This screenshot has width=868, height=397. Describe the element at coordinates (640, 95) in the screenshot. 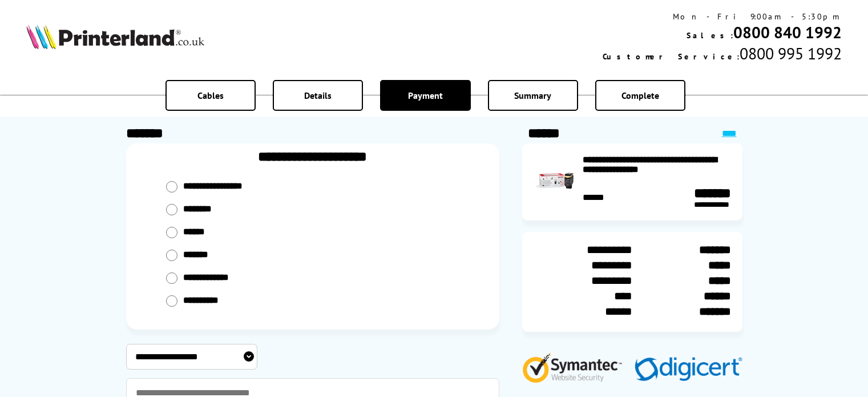

I see `span: Complete` at that location.